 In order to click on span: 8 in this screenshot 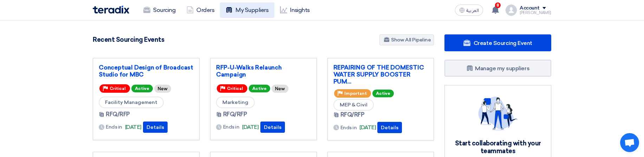, I will do `click(498, 5)`.